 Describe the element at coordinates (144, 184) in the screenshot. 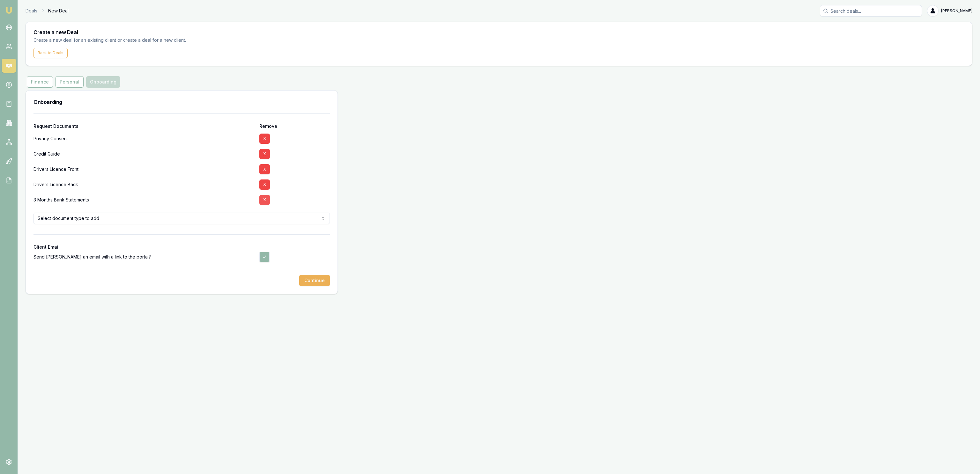

I see `div: Drivers Licence Back` at that location.